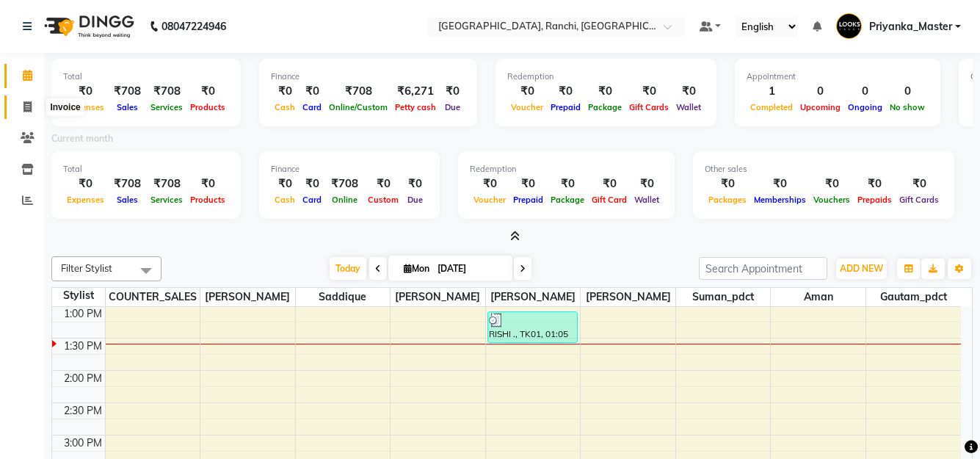 The image size is (980, 459). What do you see at coordinates (83, 314) in the screenshot?
I see `div: 1:00 PM` at bounding box center [83, 314].